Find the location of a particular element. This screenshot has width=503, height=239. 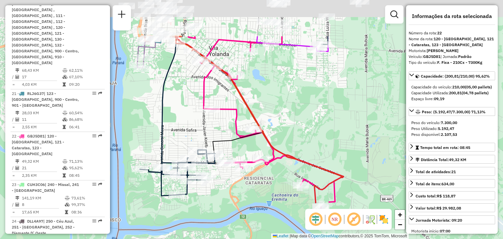

div: Peso Utilizado: is located at coordinates (452, 129).